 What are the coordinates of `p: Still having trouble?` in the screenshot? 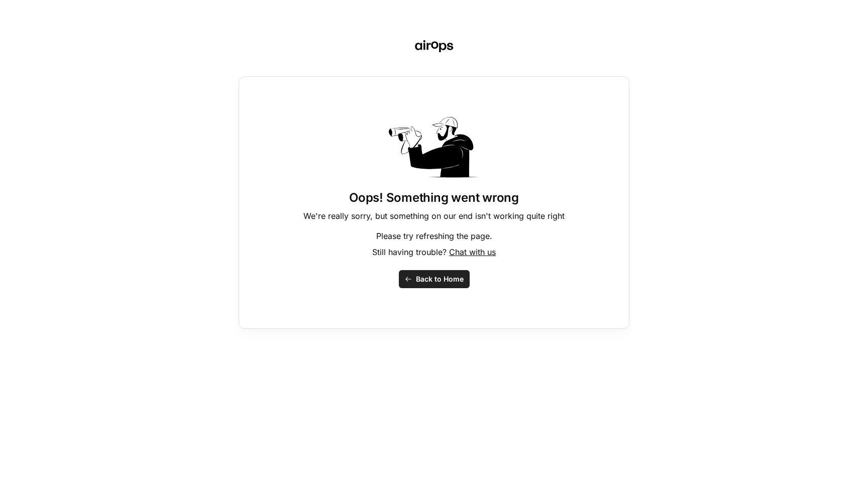 It's located at (434, 252).